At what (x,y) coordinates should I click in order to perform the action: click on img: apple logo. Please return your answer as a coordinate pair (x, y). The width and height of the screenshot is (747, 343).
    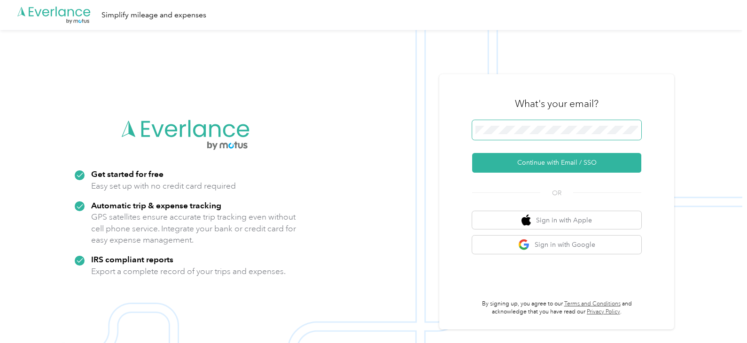
    Looking at the image, I should click on (526, 220).